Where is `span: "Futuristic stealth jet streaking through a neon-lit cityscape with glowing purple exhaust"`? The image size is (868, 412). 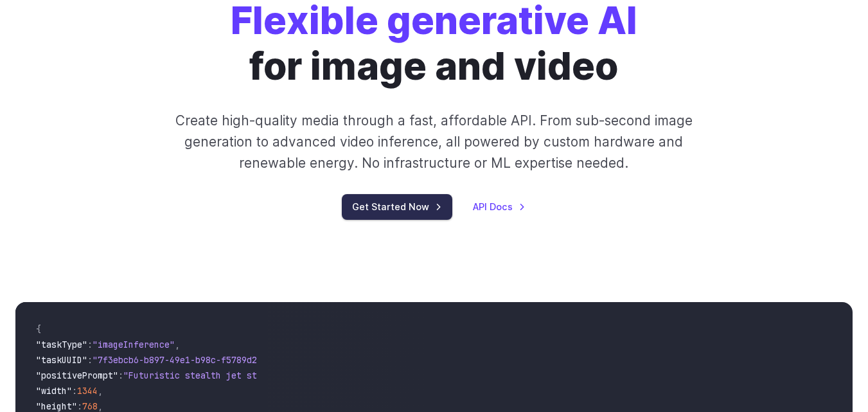 span: "Futuristic stealth jet streaking through a neon-lit cityscape with glowing purple exhaust" is located at coordinates (357, 375).